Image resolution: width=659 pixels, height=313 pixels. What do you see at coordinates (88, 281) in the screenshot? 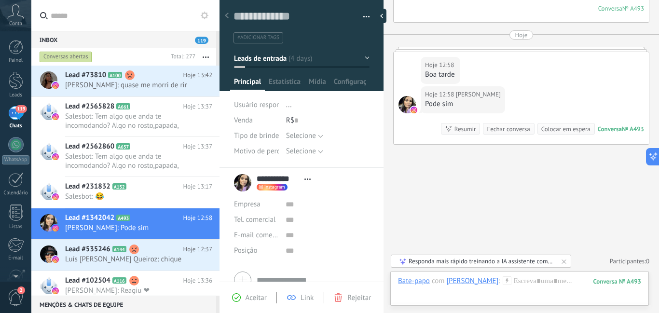
I see `span: Lead #102504` at bounding box center [88, 281].